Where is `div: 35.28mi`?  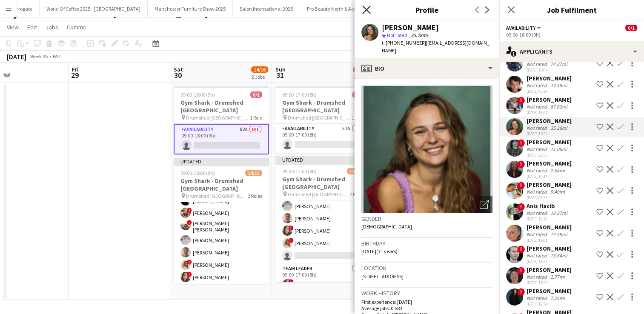 div: 35.28mi is located at coordinates (559, 128).